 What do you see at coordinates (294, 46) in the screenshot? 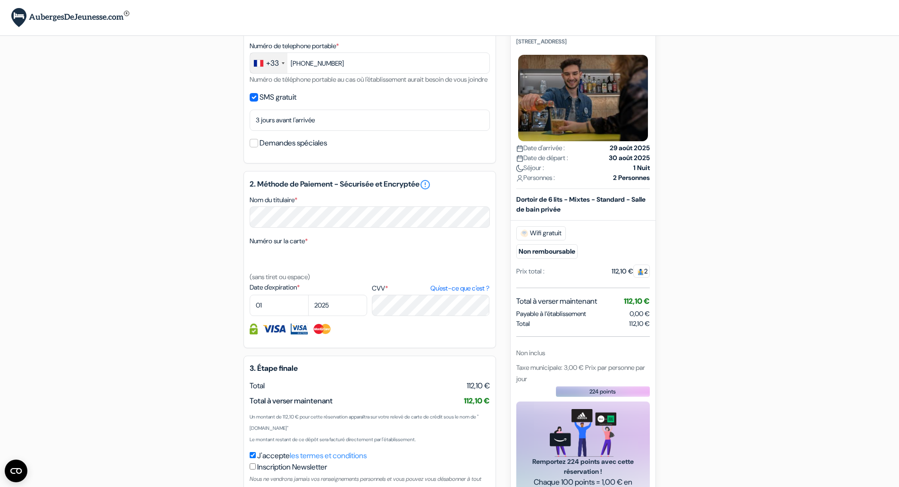
I see `label: Numéro de telephone portable` at bounding box center [294, 46].